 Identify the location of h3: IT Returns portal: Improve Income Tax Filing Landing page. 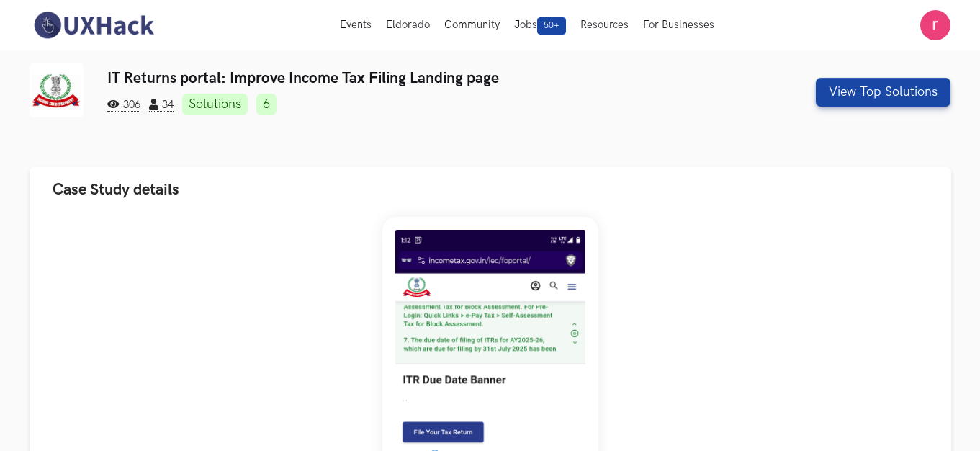
(412, 78).